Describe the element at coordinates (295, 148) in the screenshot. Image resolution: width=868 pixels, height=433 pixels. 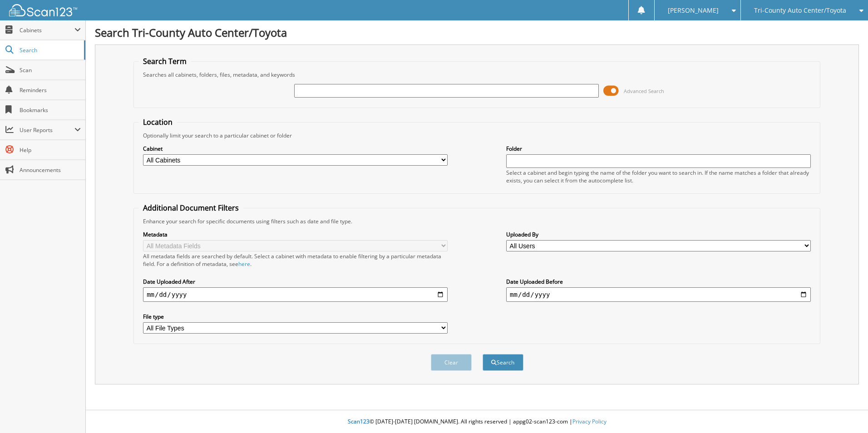
I see `label: Cabinet` at that location.